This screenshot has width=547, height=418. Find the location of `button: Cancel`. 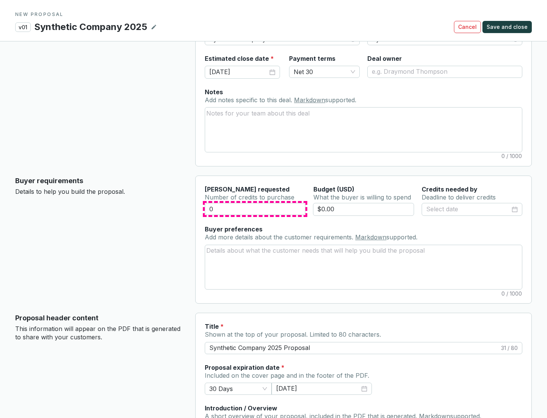

button: Cancel is located at coordinates (467, 27).